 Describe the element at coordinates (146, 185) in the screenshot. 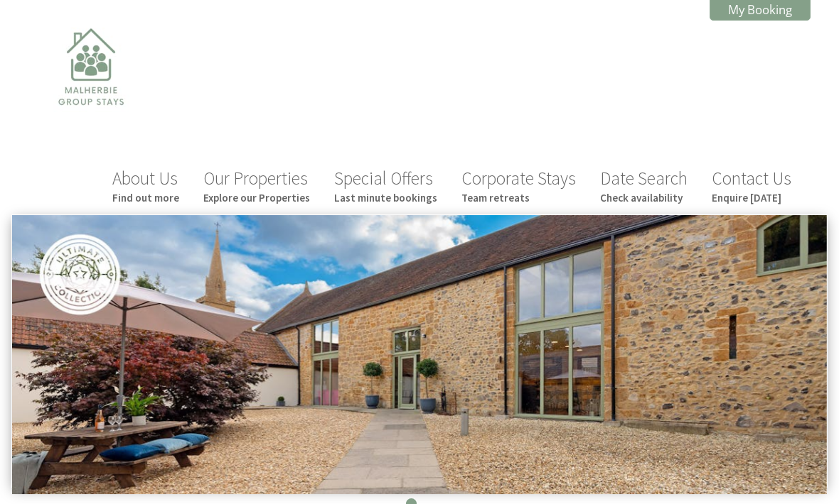

I see `a: About UsFind out more` at that location.